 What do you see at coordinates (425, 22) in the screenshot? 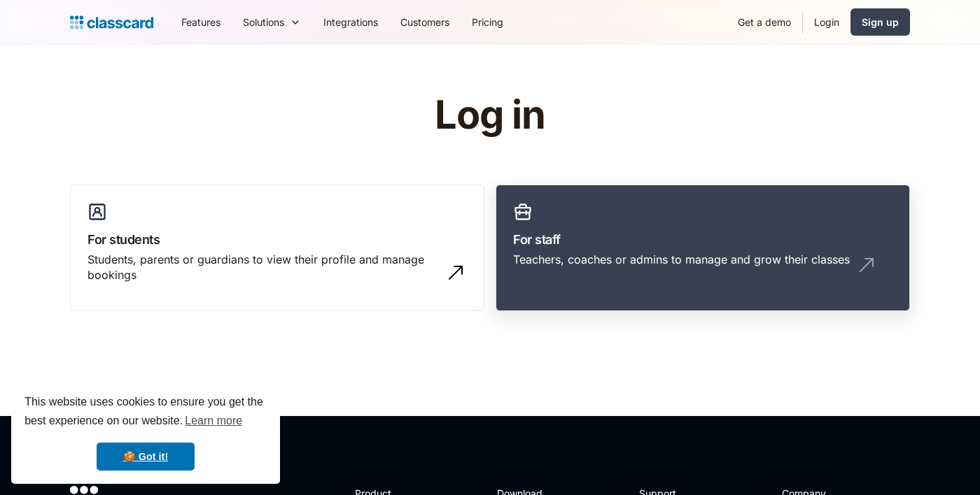
I see `a: Customers` at bounding box center [425, 22].